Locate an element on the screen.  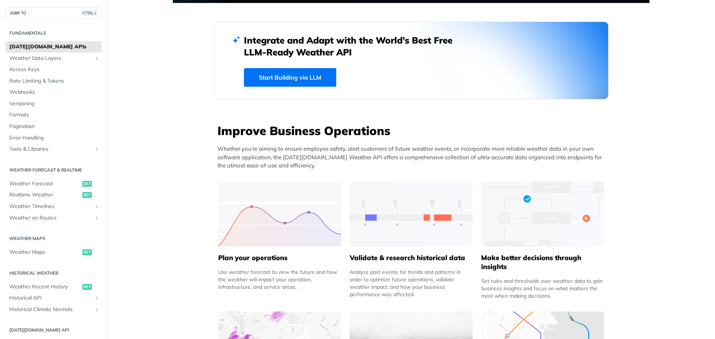
h5: Make better decisions through insights is located at coordinates (542, 262).